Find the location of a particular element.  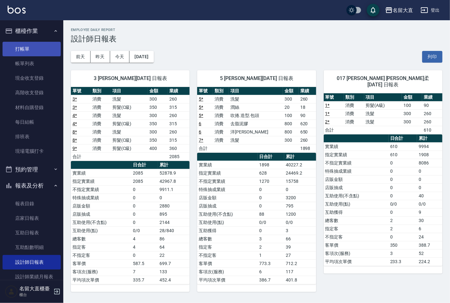

td: 合計 is located at coordinates (81, 157).